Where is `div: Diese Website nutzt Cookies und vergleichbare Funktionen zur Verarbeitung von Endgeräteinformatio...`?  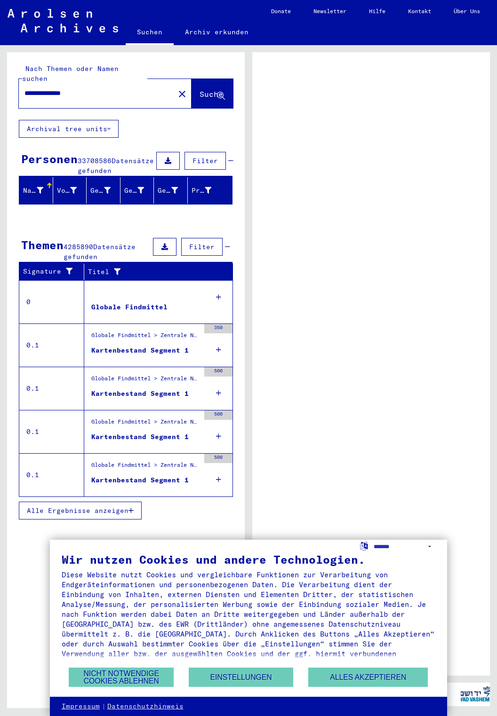
div: Diese Website nutzt Cookies und vergleichbare Funktionen zur Verarbeitung von Endgeräteinformatio... is located at coordinates (248, 619).